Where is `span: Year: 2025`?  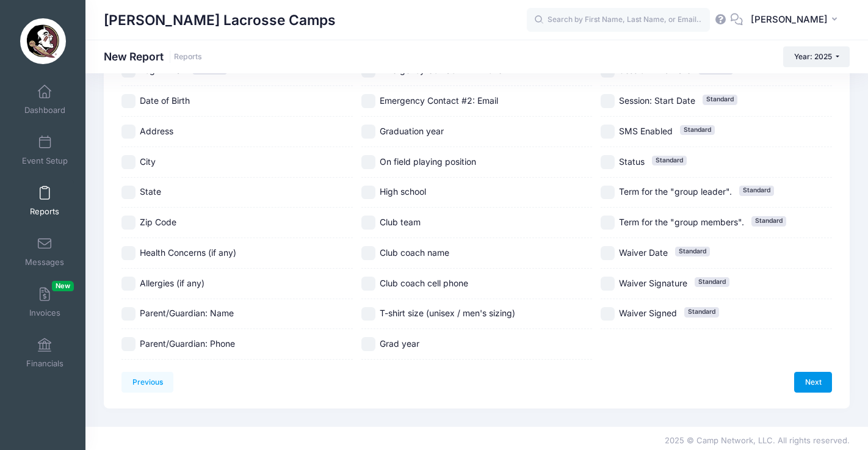
span: Year: 2025 is located at coordinates (814, 56).